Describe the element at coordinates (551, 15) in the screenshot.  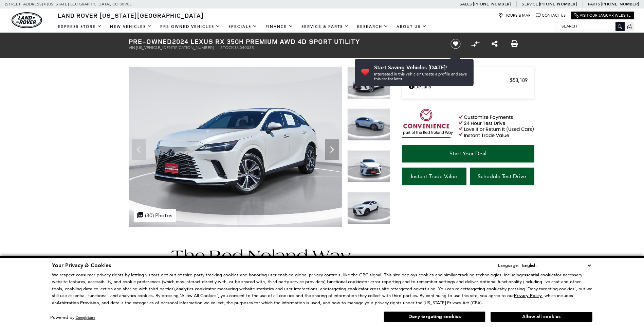
I see `a: Contact Us` at that location.